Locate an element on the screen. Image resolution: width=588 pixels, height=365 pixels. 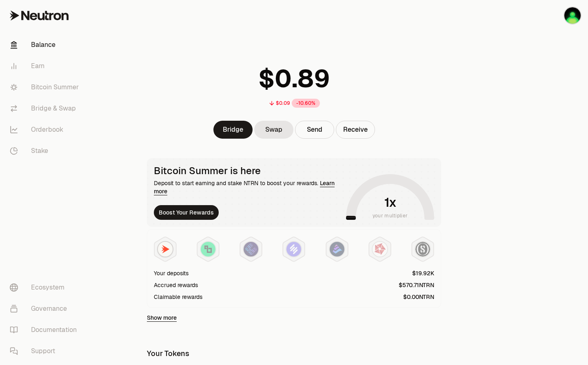
img: KO is located at coordinates (573, 15).